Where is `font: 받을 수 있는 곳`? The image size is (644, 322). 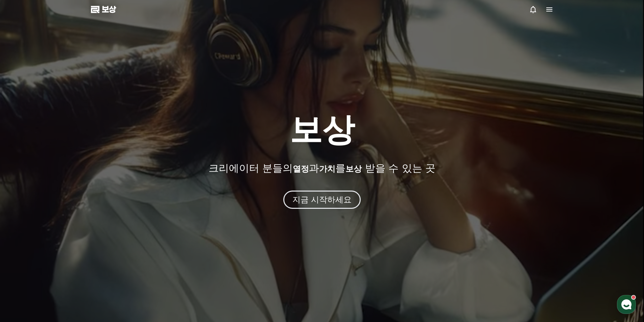 font: 받을 수 있는 곳 is located at coordinates (400, 168).